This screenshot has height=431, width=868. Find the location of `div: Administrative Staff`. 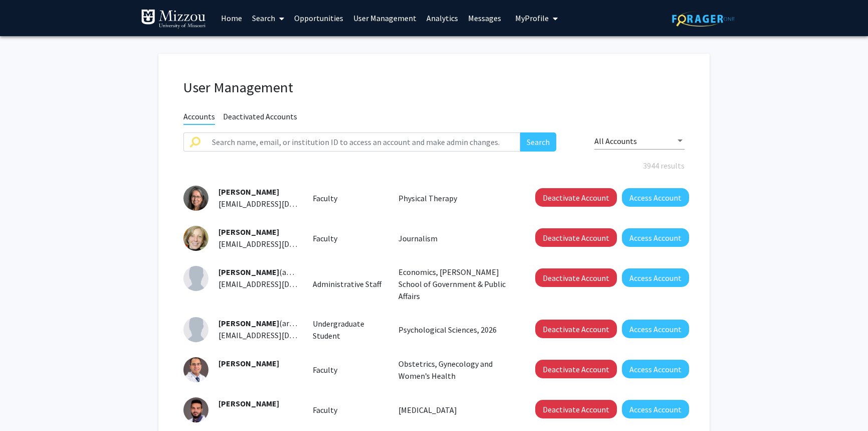

div: Administrative Staff is located at coordinates (349, 283).